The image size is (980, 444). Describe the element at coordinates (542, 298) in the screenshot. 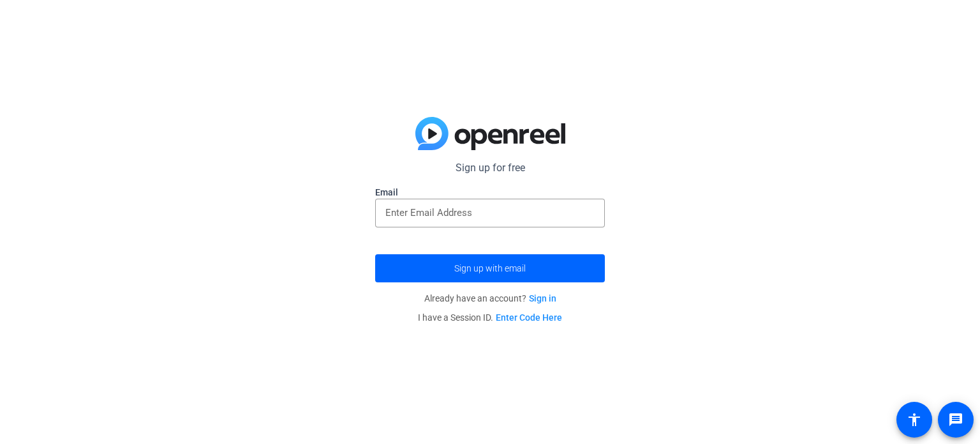

I see `a: Sign in` at that location.